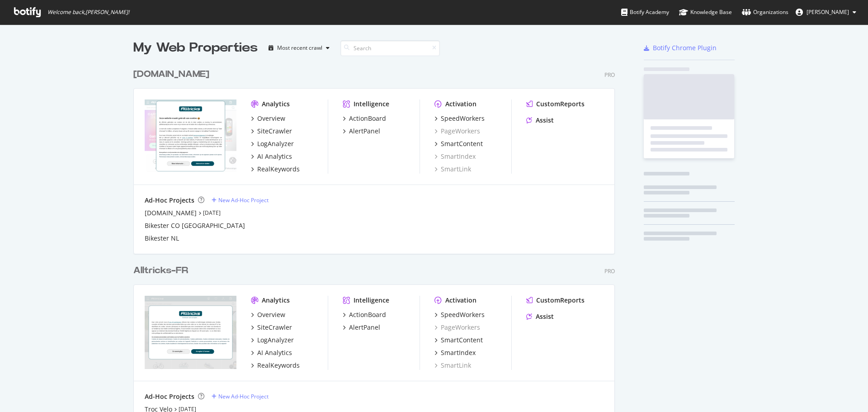  What do you see at coordinates (162, 238) in the screenshot?
I see `div: Bikester NL` at bounding box center [162, 238].